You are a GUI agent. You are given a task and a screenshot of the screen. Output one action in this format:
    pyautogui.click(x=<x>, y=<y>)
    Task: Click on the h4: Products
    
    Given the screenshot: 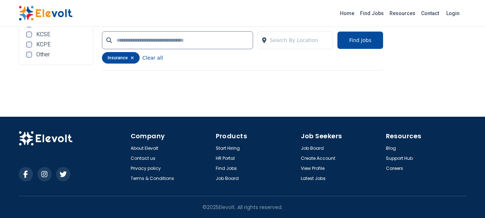 What is the action you would take?
    pyautogui.click(x=256, y=136)
    